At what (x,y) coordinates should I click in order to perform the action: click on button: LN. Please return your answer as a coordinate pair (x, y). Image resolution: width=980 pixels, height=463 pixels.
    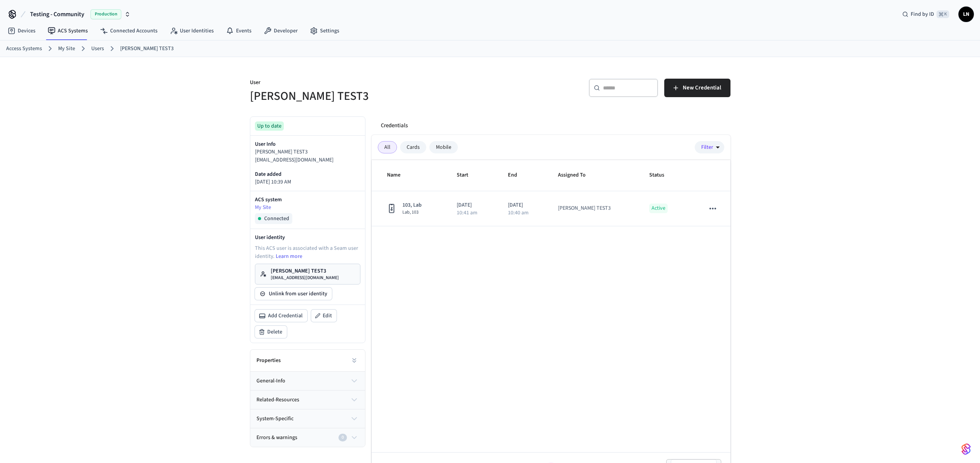
    Looking at the image, I should click on (966, 14).